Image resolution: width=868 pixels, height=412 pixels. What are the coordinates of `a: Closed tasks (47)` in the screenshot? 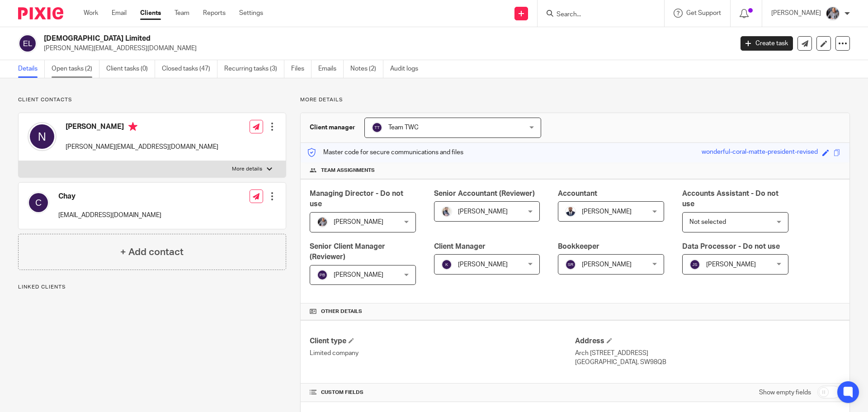 It's located at (189, 69).